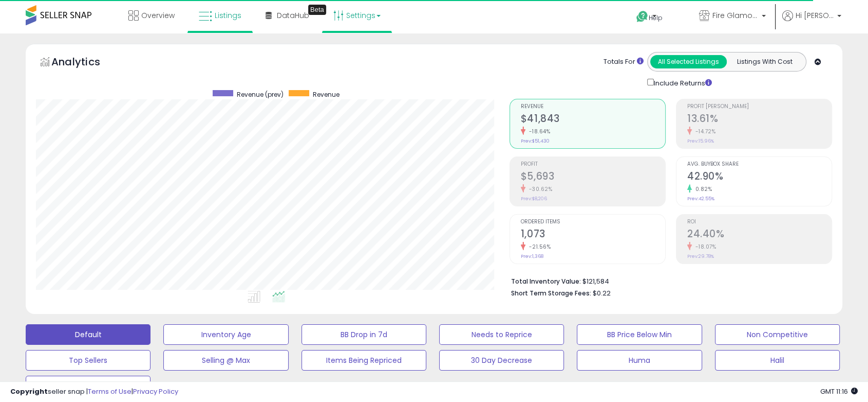  Describe the element at coordinates (317, 10) in the screenshot. I see `div: Tooltip anchor` at that location.